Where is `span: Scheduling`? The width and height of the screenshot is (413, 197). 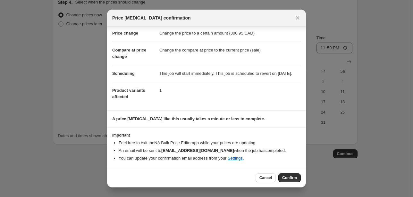
span: Scheduling is located at coordinates (123, 73).